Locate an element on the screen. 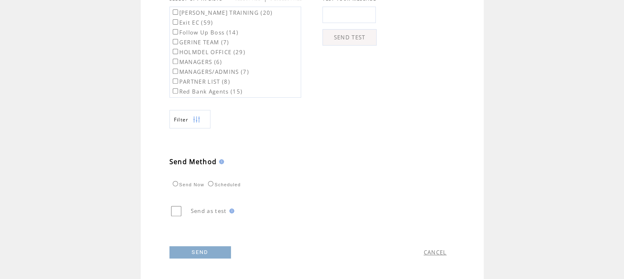  input: PARTNER LIST (8) is located at coordinates (175, 81).